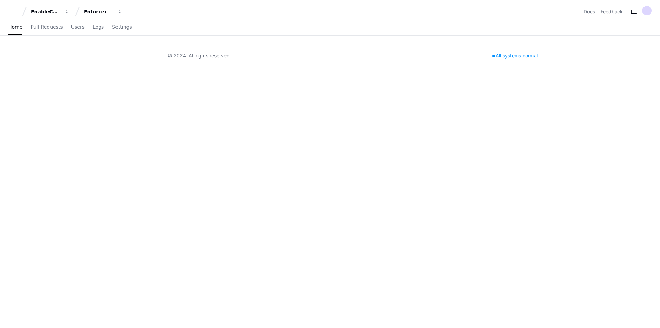 This screenshot has width=660, height=328. What do you see at coordinates (98, 27) in the screenshot?
I see `a: Logs` at bounding box center [98, 27].